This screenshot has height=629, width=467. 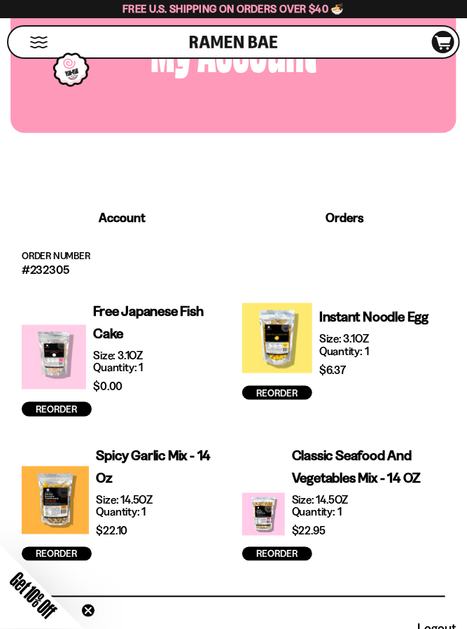 I want to click on p: $22.10, so click(x=160, y=531).